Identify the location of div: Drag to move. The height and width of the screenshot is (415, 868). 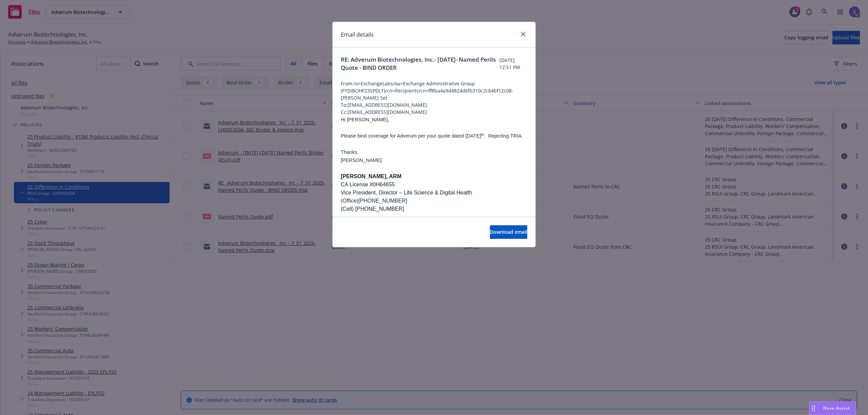
(813, 408).